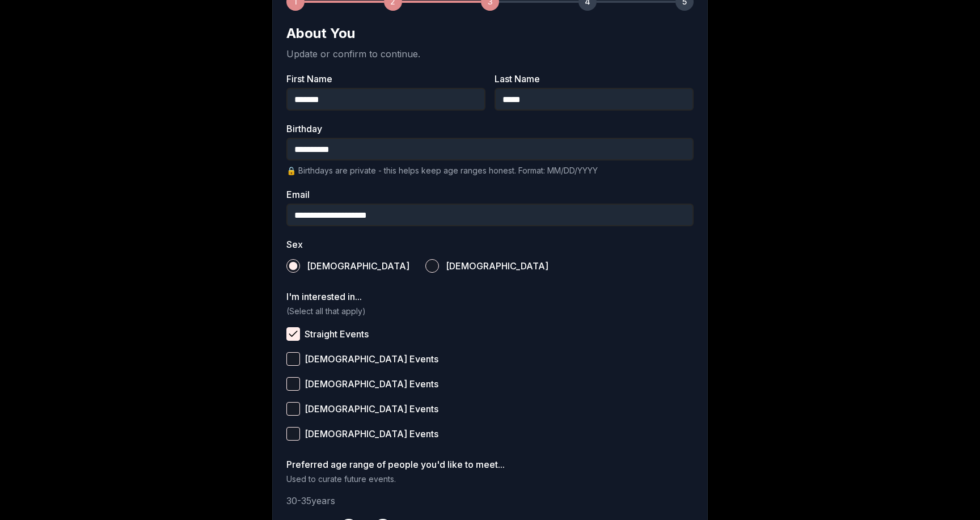 This screenshot has width=980, height=520. What do you see at coordinates (490, 129) in the screenshot?
I see `label: Birthday` at bounding box center [490, 129].